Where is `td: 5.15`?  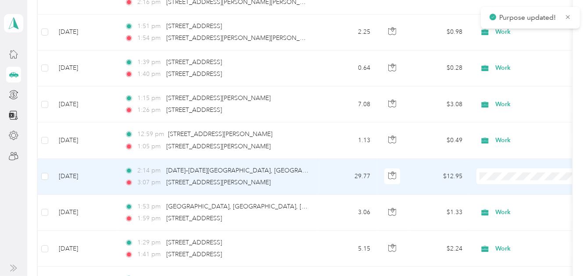
td: 5.15 is located at coordinates (348, 249).